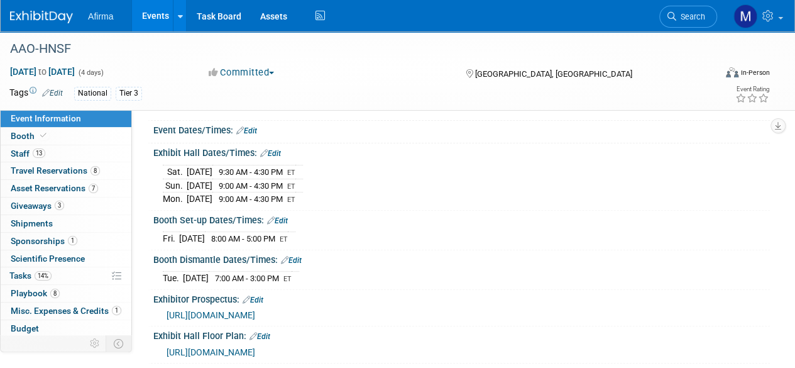 This screenshot has height=368, width=795. What do you see at coordinates (25, 328) in the screenshot?
I see `span: Budget` at bounding box center [25, 328].